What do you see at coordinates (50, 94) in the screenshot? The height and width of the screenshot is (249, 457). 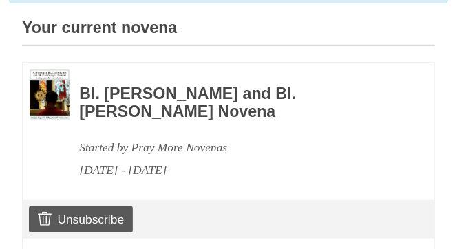 I see `img: Novena image` at bounding box center [50, 94].